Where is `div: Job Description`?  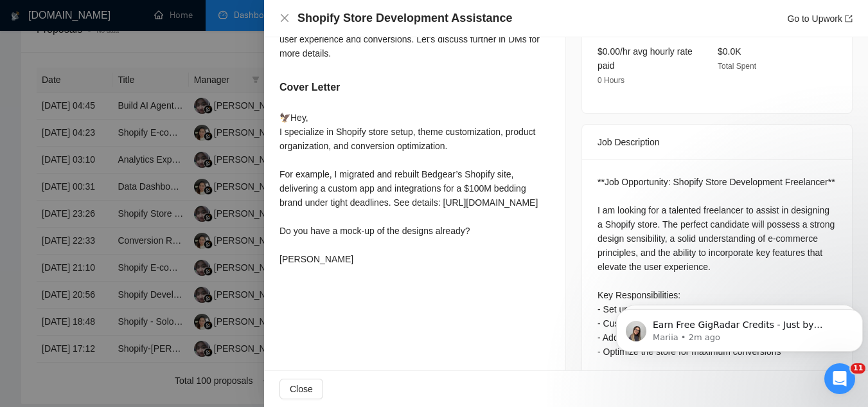 div: Job Description is located at coordinates (718, 142).